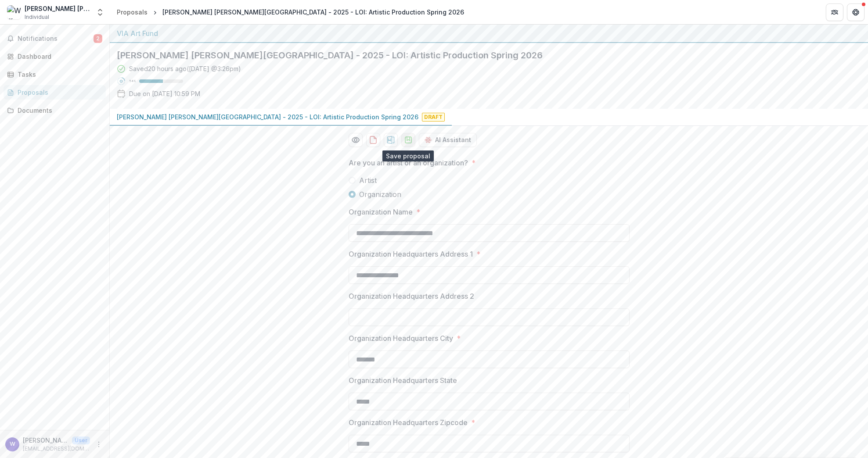  What do you see at coordinates (447, 140) in the screenshot?
I see `button: AI Assistant` at bounding box center [447, 140].